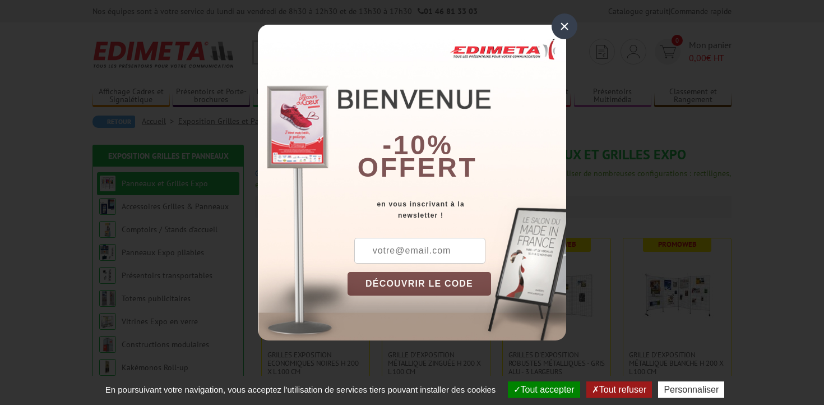  Describe the element at coordinates (301, 389) in the screenshot. I see `span: En poursuivant votre navigation, vous acceptez l'utilisation de services tiers pouvant installer ...` at that location.